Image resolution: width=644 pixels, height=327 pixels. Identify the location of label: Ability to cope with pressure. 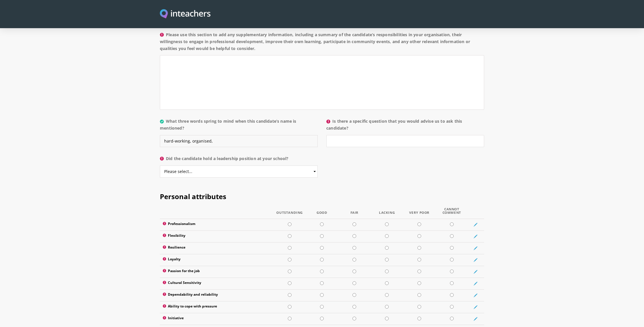
(216, 307).